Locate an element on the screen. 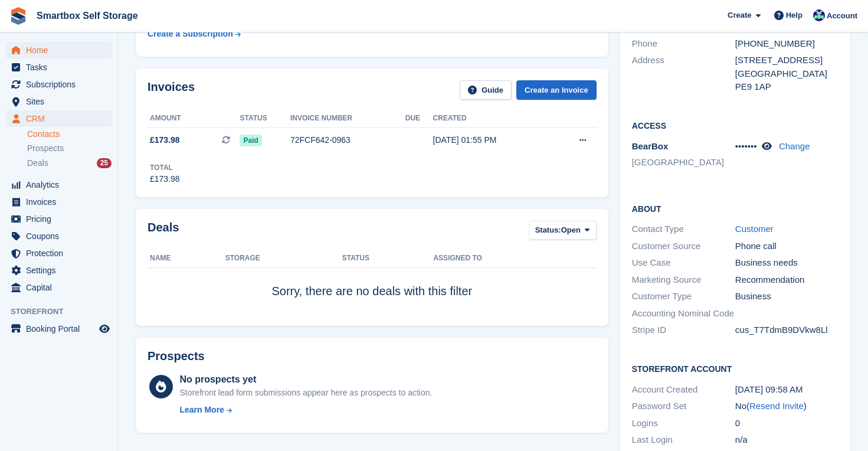 The height and width of the screenshot is (451, 868). div: 0 is located at coordinates (787, 423).